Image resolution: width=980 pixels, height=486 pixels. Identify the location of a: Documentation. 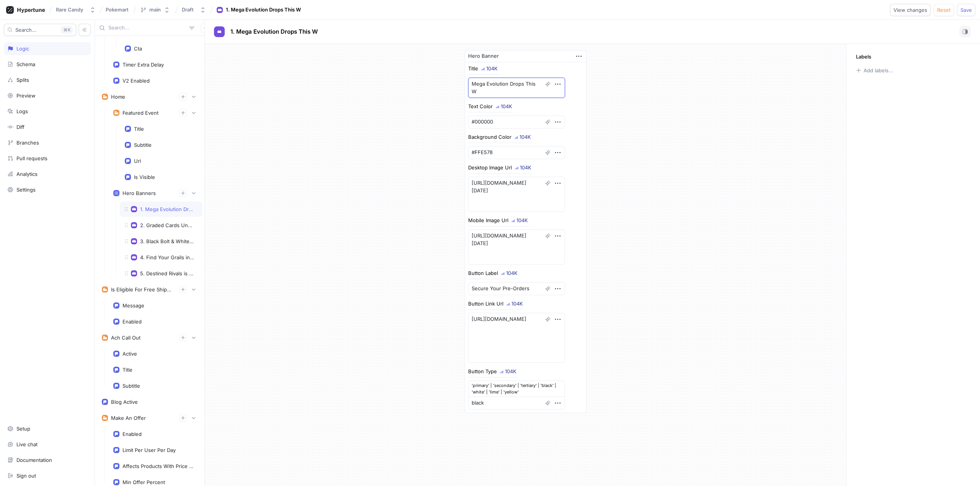
(47, 460).